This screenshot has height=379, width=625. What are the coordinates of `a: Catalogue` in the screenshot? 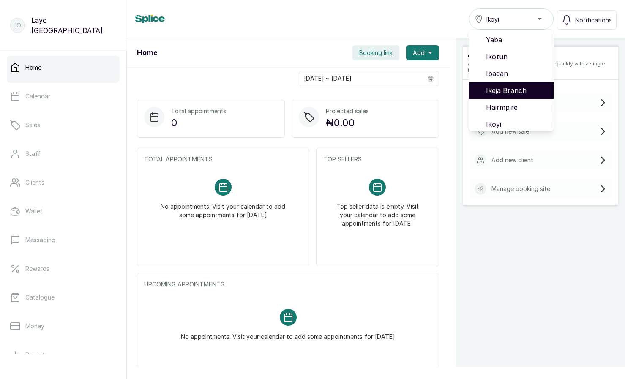 It's located at (63, 298).